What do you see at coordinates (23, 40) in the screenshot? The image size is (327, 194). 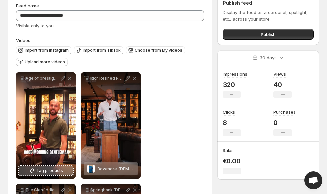 I see `span: Videos` at bounding box center [23, 40].